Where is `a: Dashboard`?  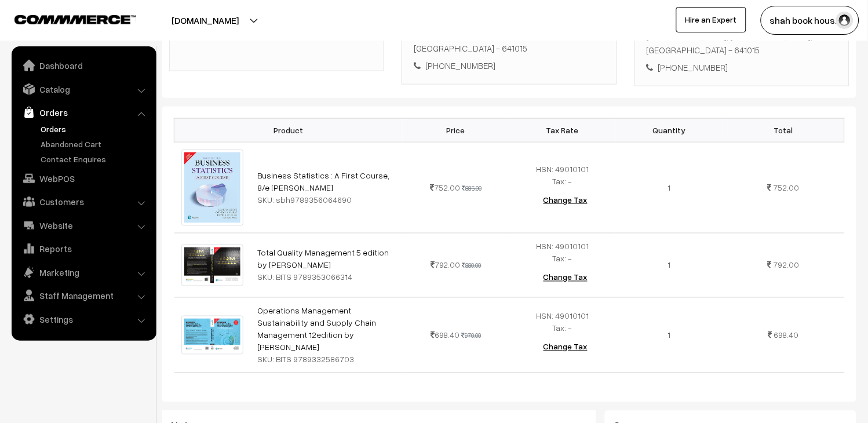
a: Dashboard is located at coordinates (84, 65).